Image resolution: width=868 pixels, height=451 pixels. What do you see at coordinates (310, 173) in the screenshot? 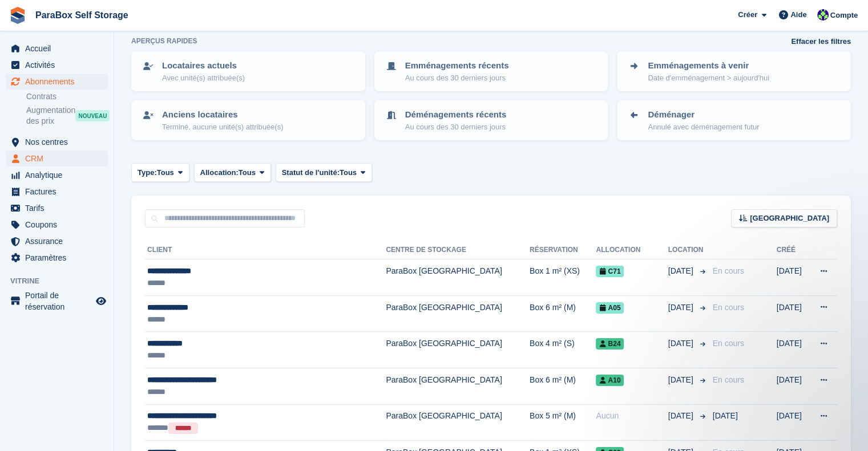
I see `span: Statut de l'unité:` at bounding box center [310, 173].